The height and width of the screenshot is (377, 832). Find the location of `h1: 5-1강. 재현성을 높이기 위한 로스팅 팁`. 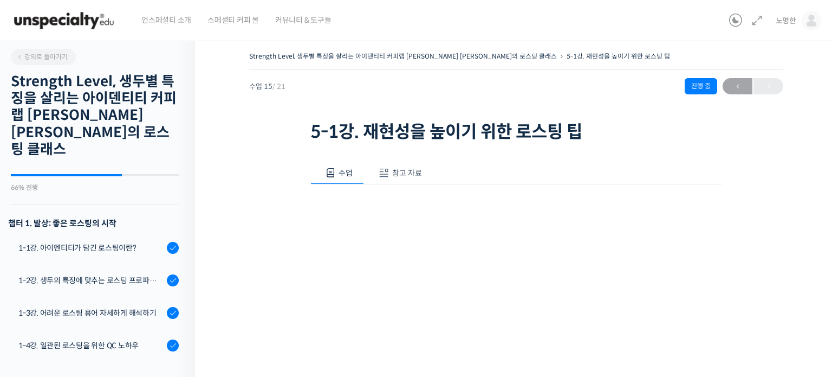

h1: 5-1강. 재현성을 높이기 위한 로스팅 팁 is located at coordinates (516, 132).